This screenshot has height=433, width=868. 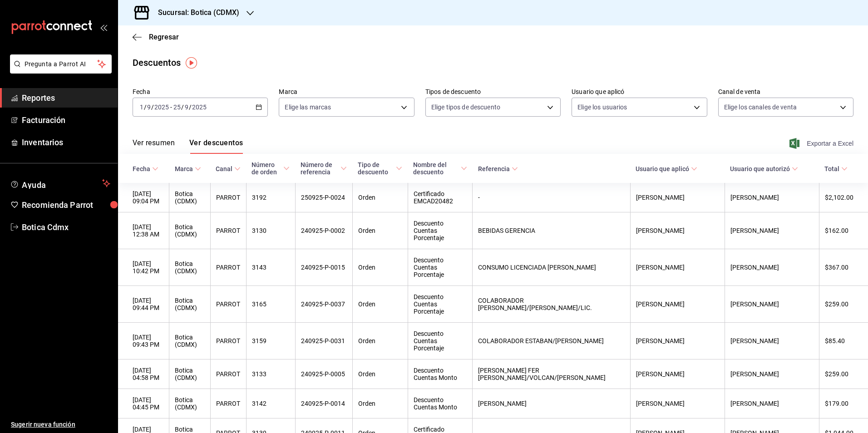 I want to click on th: 3142, so click(x=271, y=404).